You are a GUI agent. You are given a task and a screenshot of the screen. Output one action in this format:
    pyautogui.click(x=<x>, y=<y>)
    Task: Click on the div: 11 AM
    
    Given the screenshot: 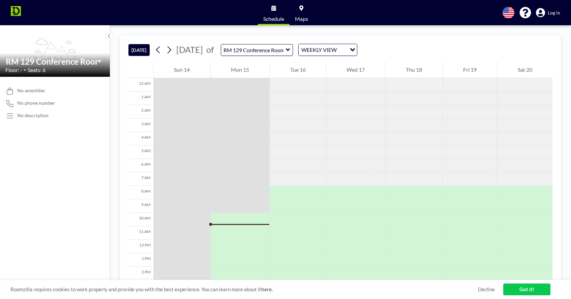 What is the action you would take?
    pyautogui.click(x=141, y=233)
    